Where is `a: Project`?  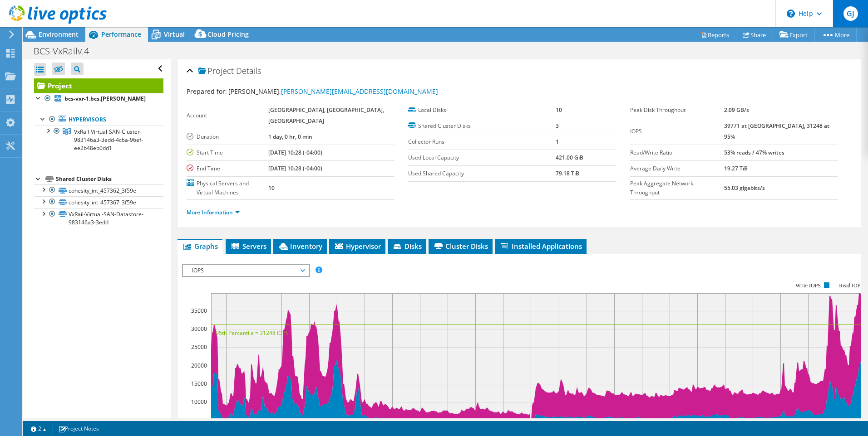
a: Project is located at coordinates (98, 86).